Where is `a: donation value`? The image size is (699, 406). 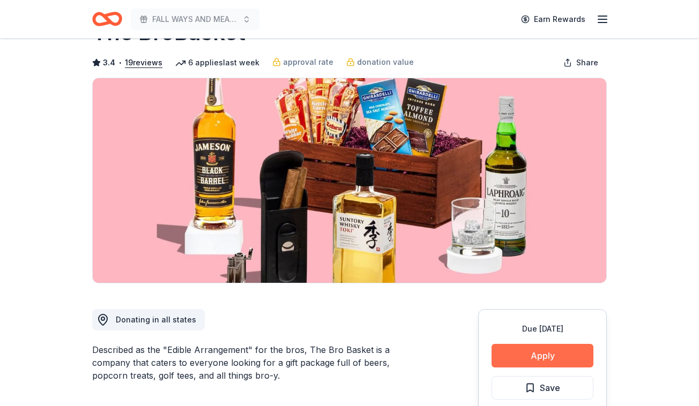
a: donation value is located at coordinates (380, 62).